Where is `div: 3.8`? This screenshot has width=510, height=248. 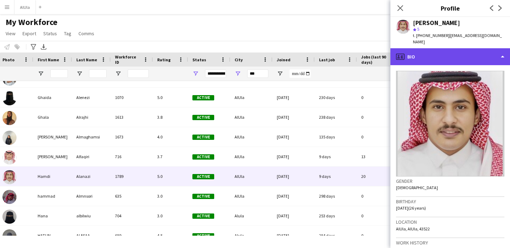
div: 3.8 is located at coordinates (171, 117).